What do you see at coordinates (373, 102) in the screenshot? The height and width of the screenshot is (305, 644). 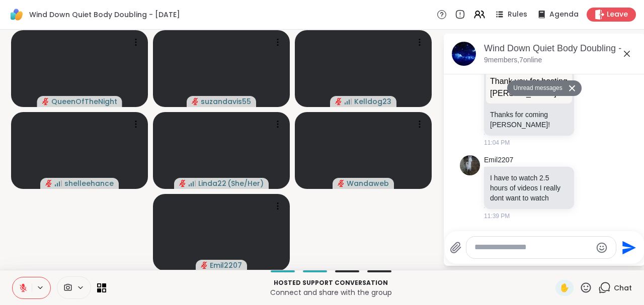 I see `span: Kelldog23` at bounding box center [373, 102].